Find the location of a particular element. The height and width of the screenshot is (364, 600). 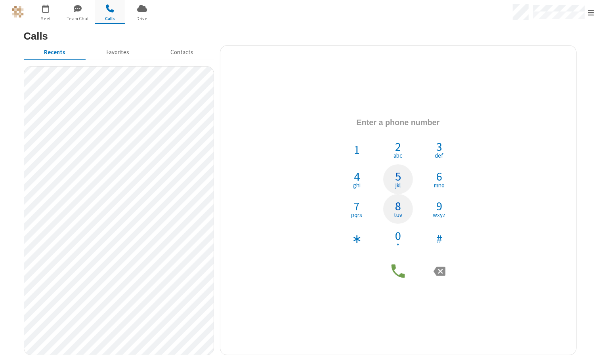

button: 1 is located at coordinates (357, 149).